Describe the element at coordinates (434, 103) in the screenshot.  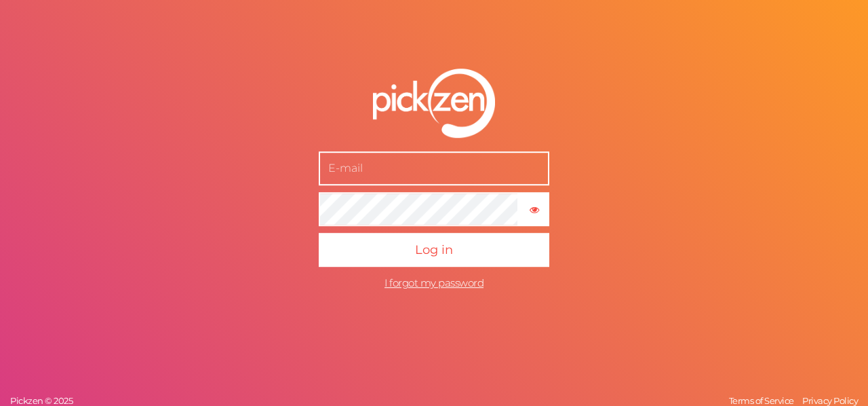
I see `img: pz-logo-white.png` at that location.